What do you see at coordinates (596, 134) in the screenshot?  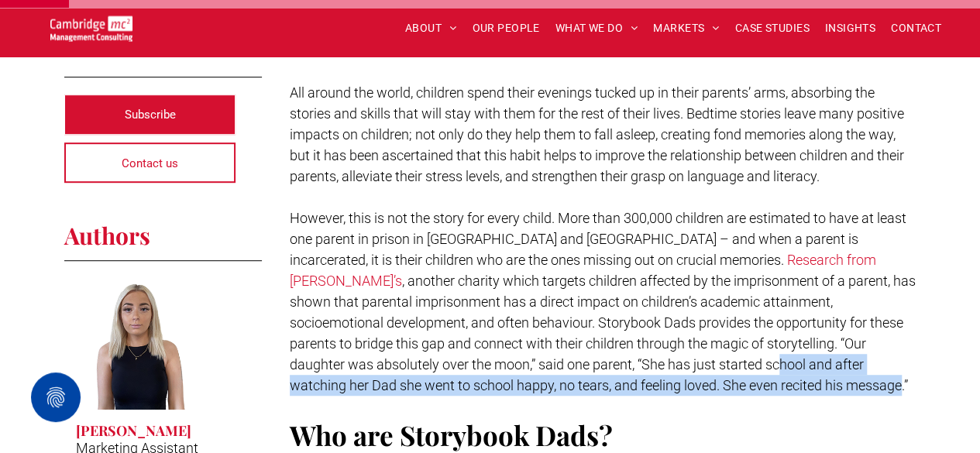 I see `span: All around the world, children spend their evenings tucked up in their parents’ arms, absorbing t...` at bounding box center [596, 134].